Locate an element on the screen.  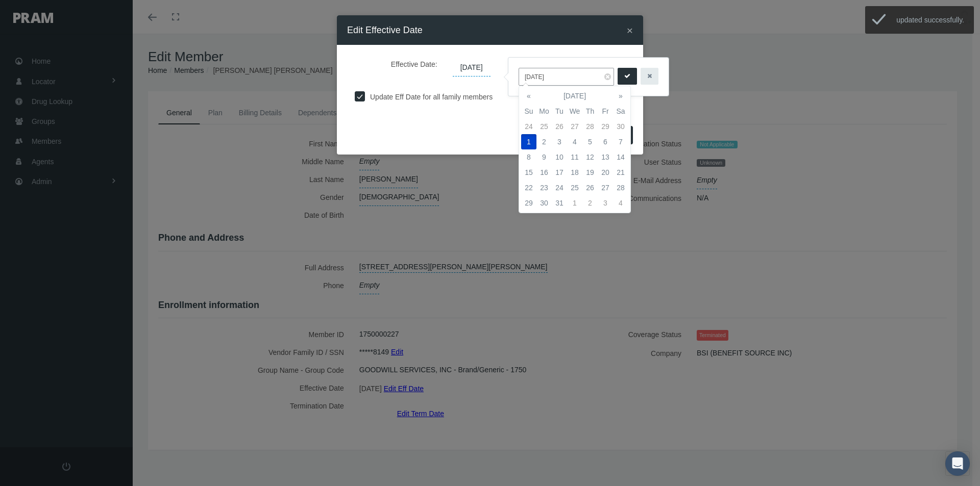
td: 13 is located at coordinates (605, 157).